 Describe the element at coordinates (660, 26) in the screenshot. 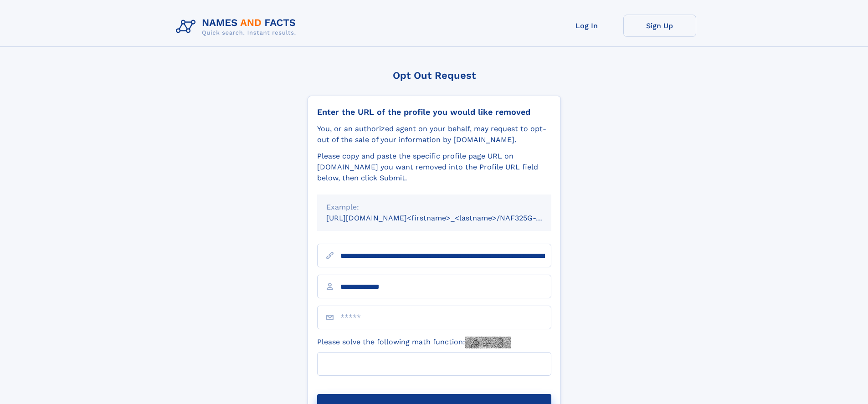

I see `a: Sign Up` at that location.